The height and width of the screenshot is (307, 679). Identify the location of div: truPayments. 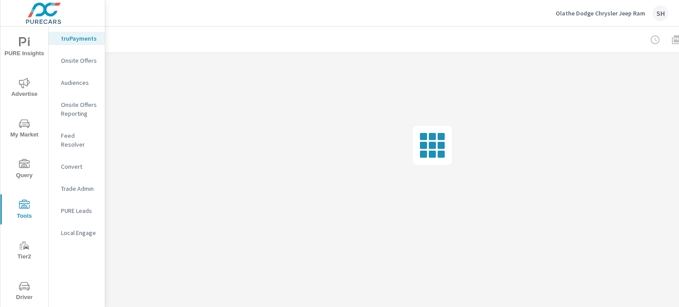
(76, 38).